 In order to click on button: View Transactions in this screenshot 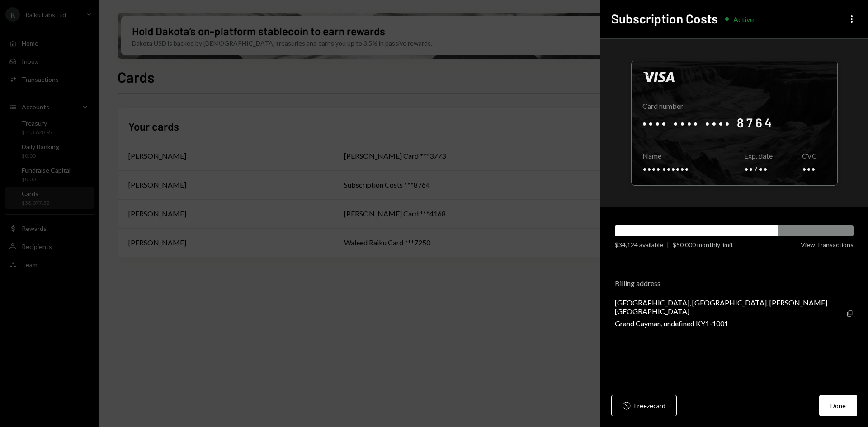, I will do `click(827, 245)`.